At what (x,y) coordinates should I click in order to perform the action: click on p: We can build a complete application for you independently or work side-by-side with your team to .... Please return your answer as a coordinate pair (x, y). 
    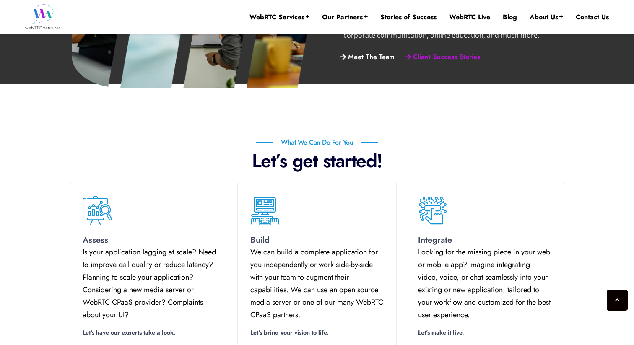
    Looking at the image, I should click on (317, 283).